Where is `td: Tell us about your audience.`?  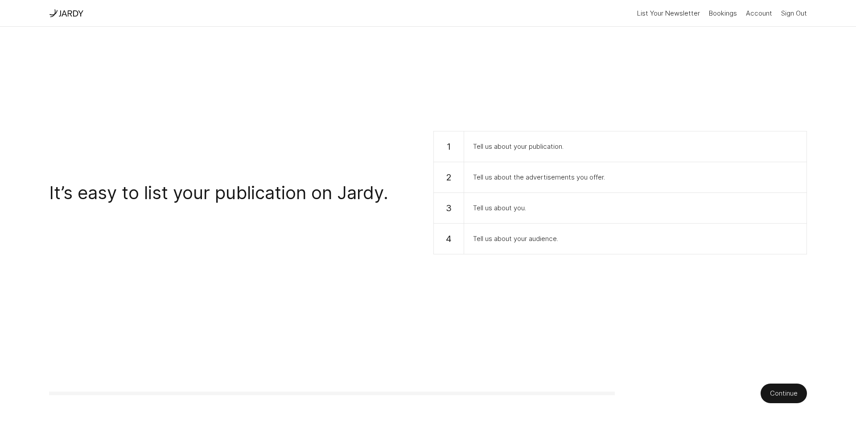
td: Tell us about your audience. is located at coordinates (635, 239).